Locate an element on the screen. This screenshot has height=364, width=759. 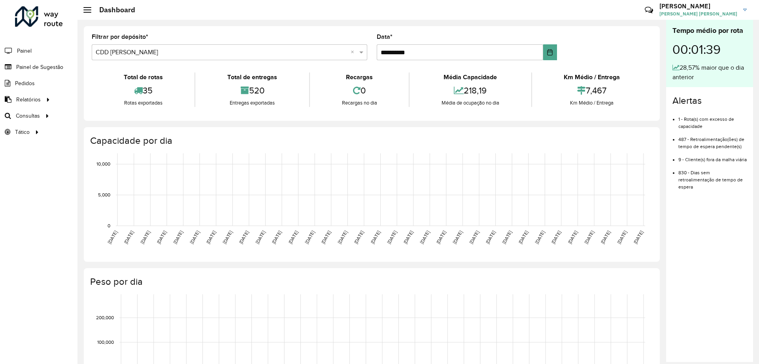
h4: Peso por dia is located at coordinates (371, 281).